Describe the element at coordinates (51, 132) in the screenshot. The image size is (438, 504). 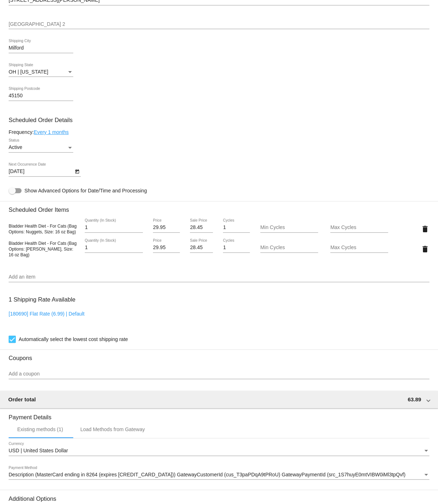
I see `a: Every 1 months` at that location.